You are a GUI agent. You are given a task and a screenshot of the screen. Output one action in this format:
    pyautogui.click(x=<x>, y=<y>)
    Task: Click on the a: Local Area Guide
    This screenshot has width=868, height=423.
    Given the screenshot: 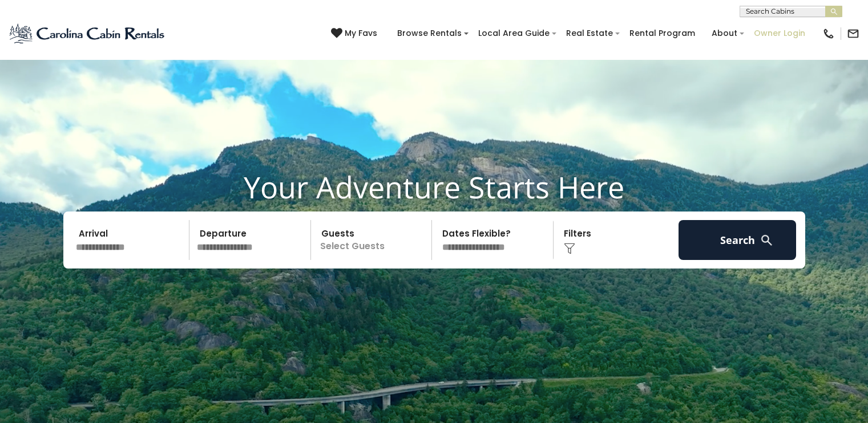 What is the action you would take?
    pyautogui.click(x=514, y=33)
    